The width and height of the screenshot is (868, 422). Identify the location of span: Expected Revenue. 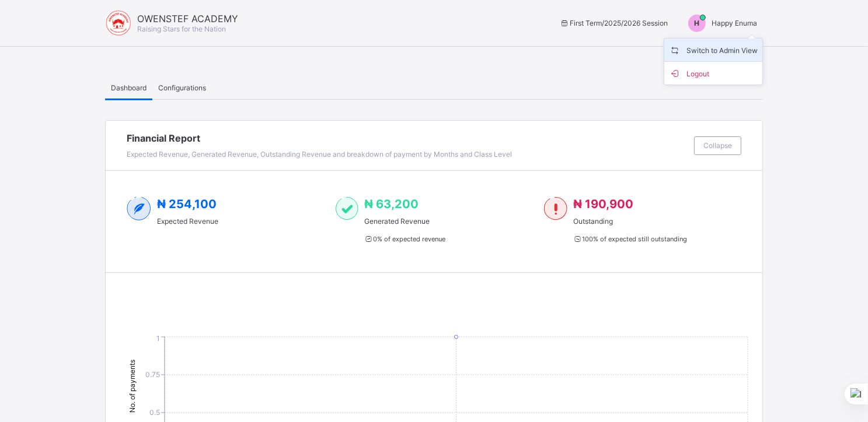
(187, 221).